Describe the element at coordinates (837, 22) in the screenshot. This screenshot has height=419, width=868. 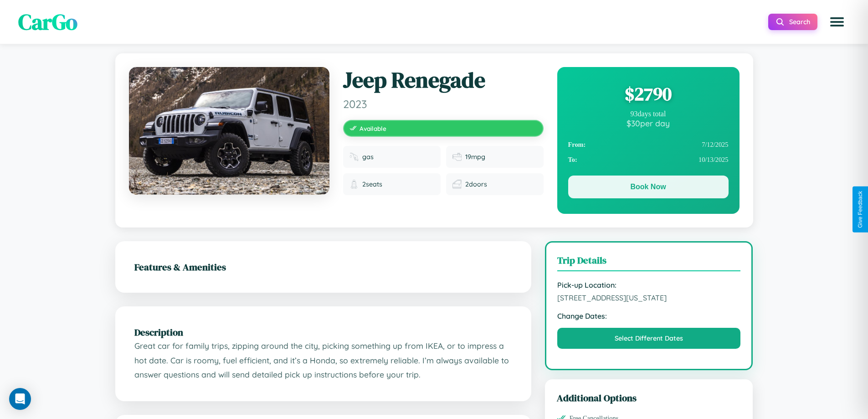
I see `button: Open menu` at that location.